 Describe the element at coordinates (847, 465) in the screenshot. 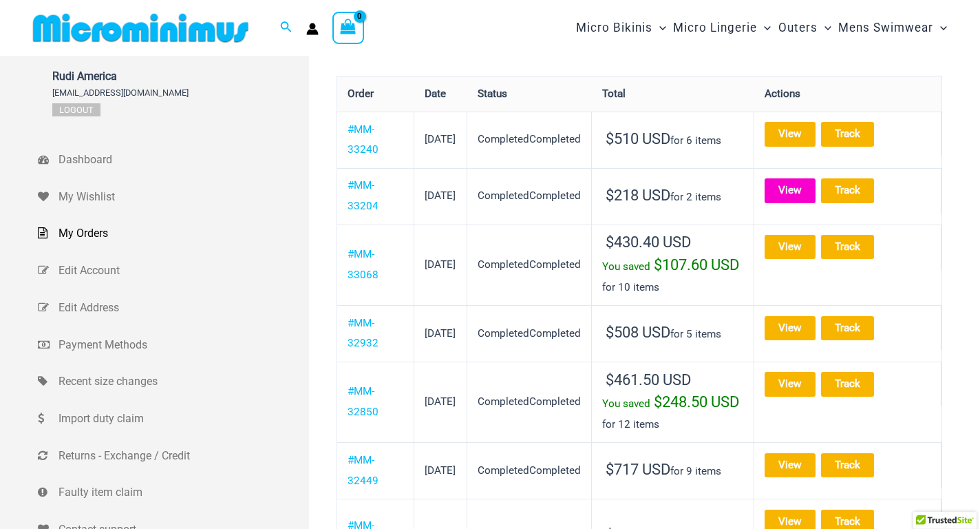

I see `a: Track order number MM-32449` at that location.